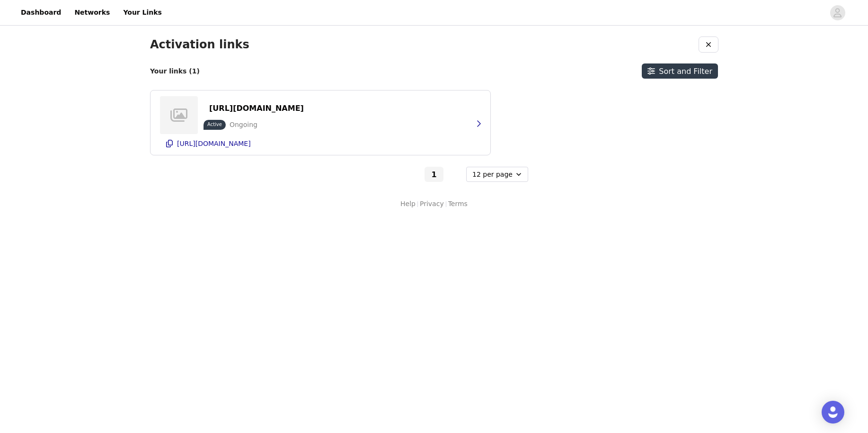  What do you see at coordinates (408, 204) in the screenshot?
I see `p: Help` at bounding box center [408, 204].